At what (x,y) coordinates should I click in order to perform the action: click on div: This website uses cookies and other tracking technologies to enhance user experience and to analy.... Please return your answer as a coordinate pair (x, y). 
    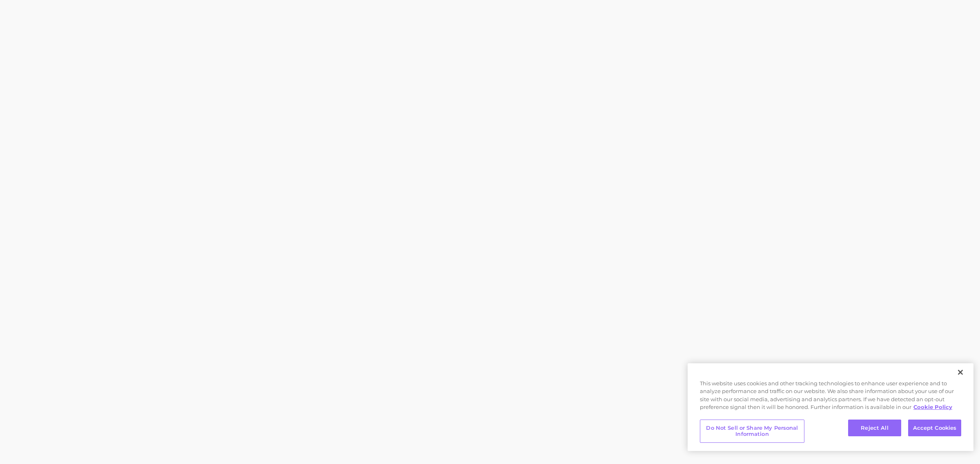
    Looking at the image, I should click on (830, 398).